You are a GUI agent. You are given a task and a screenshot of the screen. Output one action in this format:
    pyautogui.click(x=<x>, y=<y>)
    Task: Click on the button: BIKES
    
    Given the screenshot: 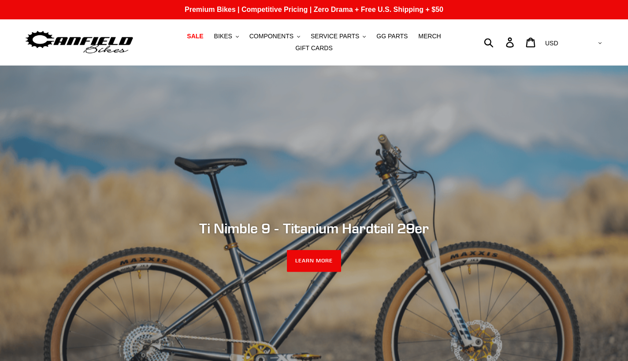 What is the action you would take?
    pyautogui.click(x=227, y=36)
    